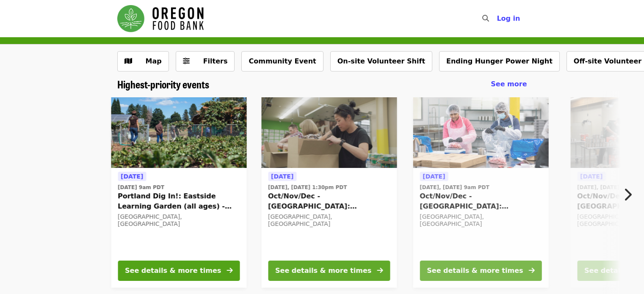 The width and height of the screenshot is (644, 294). Describe the element at coordinates (154, 61) in the screenshot. I see `span: Map` at that location.